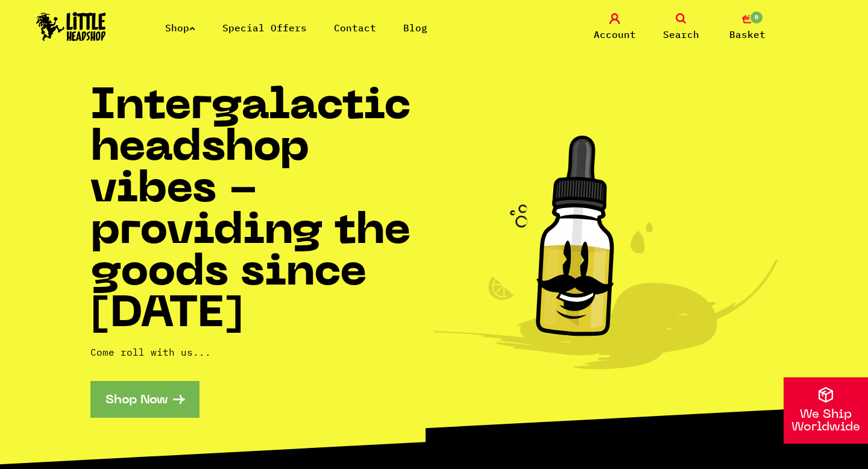 This screenshot has width=868, height=469. I want to click on span: Basket, so click(748, 35).